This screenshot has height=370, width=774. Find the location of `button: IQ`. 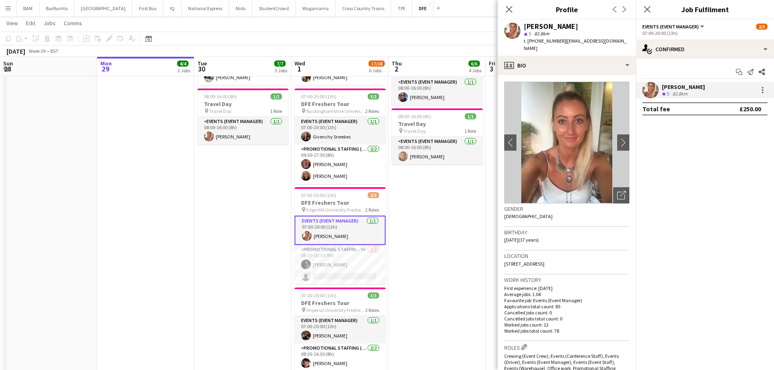

button: IQ is located at coordinates (172, 8).